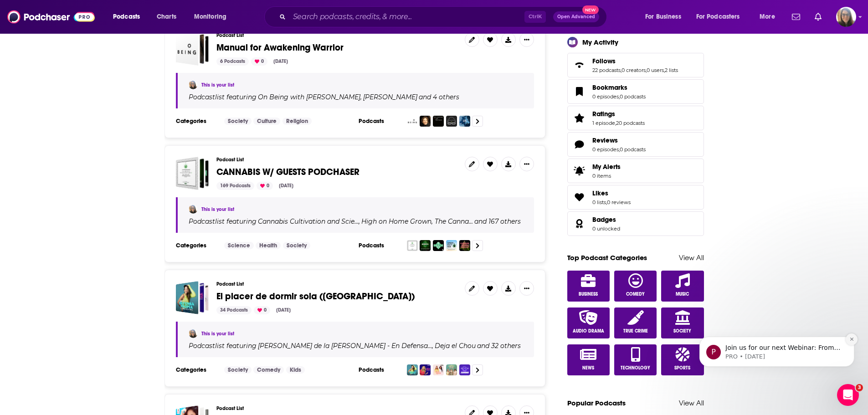 Image resolution: width=868 pixels, height=415 pixels. Describe the element at coordinates (633, 70) in the screenshot. I see `a: 0 creators` at that location.